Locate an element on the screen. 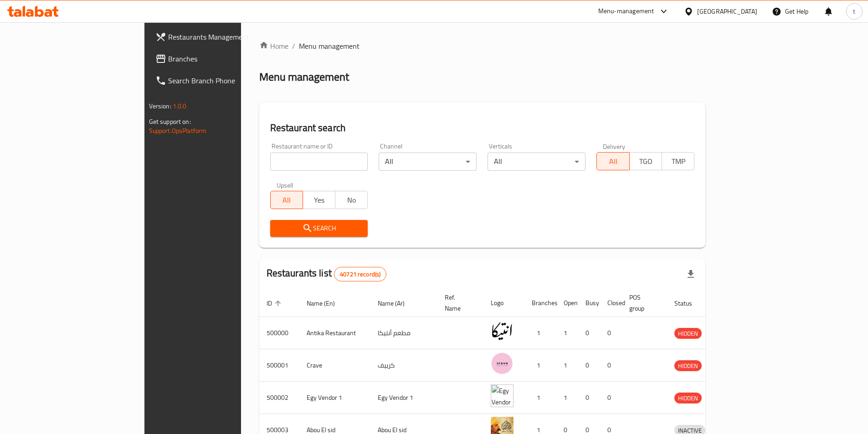 The height and width of the screenshot is (434, 868). img: Antika Restaurant is located at coordinates (502, 331).